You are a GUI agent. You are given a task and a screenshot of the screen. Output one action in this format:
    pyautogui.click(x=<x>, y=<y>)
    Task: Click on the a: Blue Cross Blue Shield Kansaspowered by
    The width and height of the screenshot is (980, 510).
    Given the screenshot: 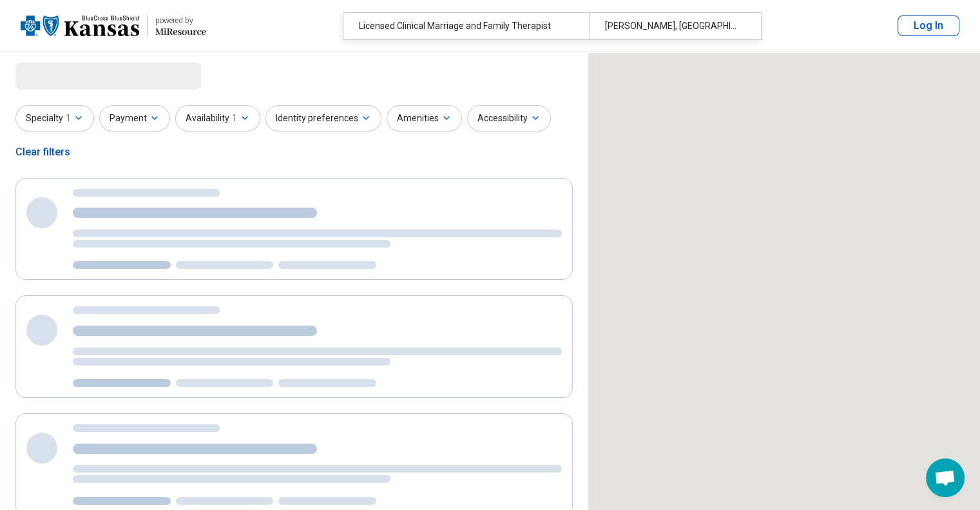 What is the action you would take?
    pyautogui.click(x=114, y=26)
    